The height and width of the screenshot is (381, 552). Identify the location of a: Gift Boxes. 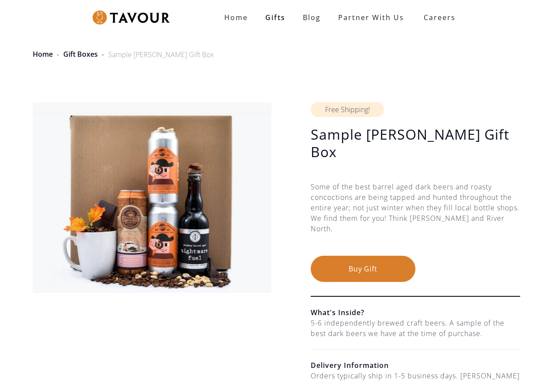
(80, 54).